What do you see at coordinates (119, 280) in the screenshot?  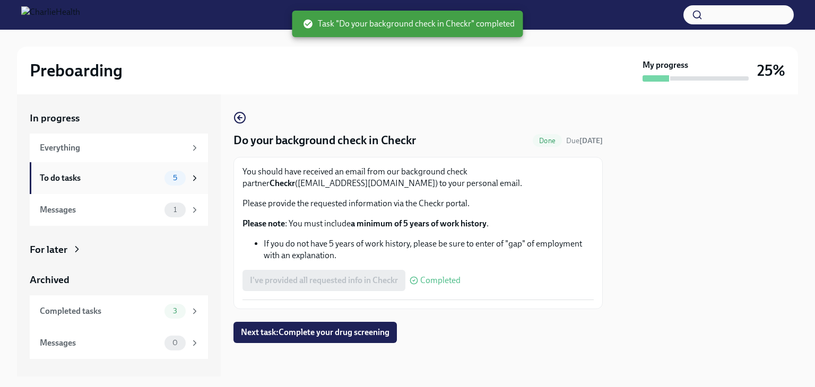 I see `div: Archived` at bounding box center [119, 280].